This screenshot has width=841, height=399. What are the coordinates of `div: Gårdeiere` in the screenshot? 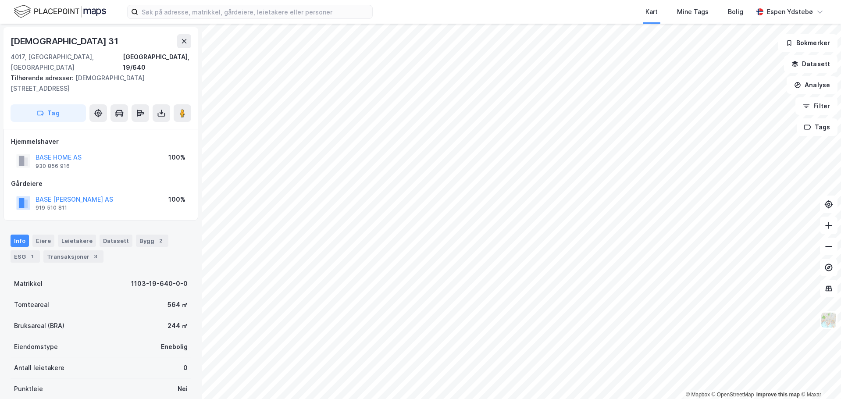 It's located at (101, 184).